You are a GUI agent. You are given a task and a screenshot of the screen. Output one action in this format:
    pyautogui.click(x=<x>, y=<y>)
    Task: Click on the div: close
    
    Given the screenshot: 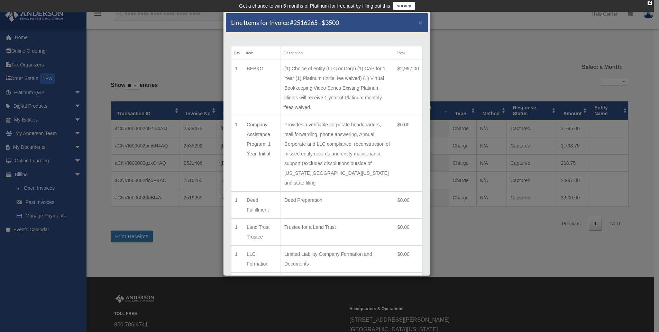 What is the action you would take?
    pyautogui.click(x=650, y=3)
    